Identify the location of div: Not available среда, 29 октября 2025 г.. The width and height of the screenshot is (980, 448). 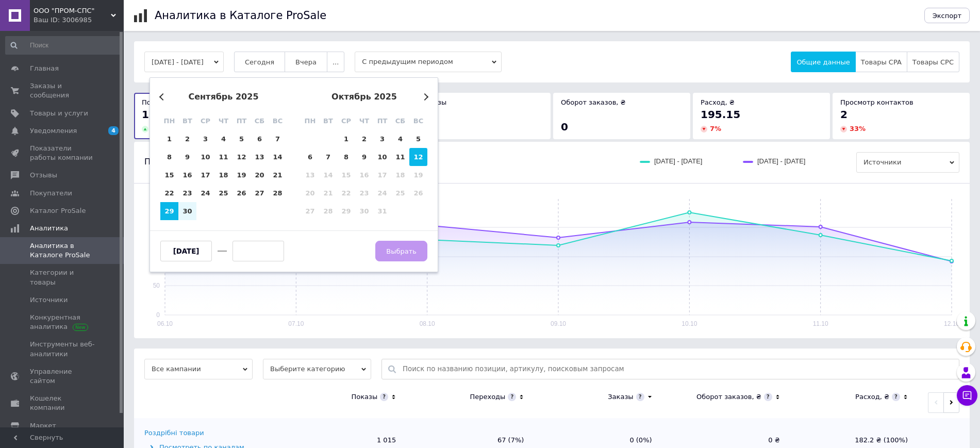
(346, 211).